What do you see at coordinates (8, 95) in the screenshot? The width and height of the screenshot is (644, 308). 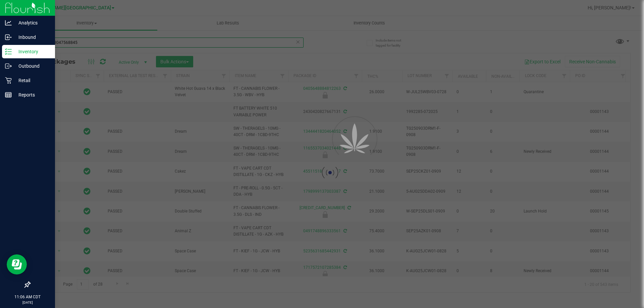 I see `inline-svg: Reports` at bounding box center [8, 95].